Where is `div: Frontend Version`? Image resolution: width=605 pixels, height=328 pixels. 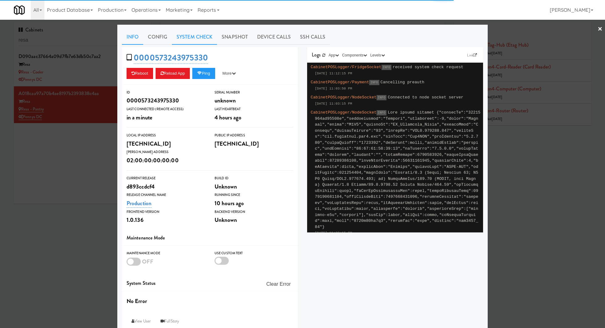 div: Frontend Version is located at coordinates (166, 212).